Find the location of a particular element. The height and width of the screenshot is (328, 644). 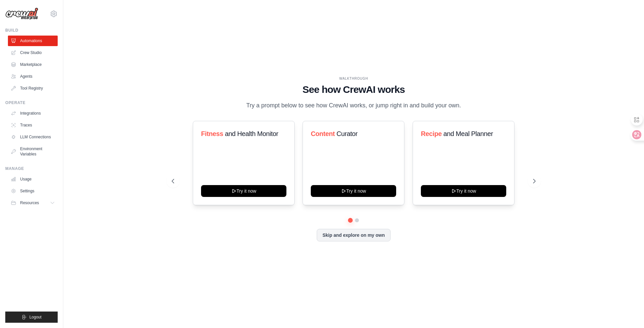

p: Try a prompt below to see how CrewAI works, or jump right in and build your own. is located at coordinates (354, 105).